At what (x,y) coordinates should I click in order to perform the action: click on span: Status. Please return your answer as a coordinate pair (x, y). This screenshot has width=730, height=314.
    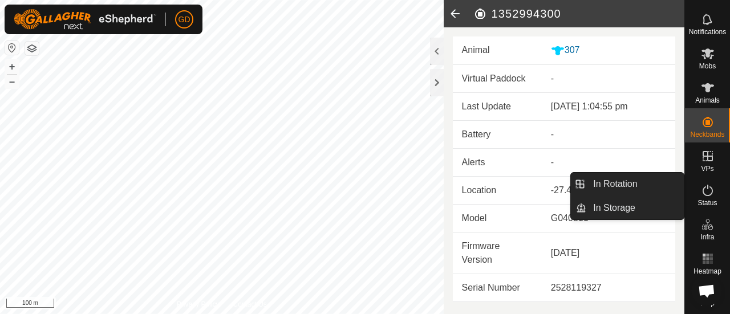
    Looking at the image, I should click on (707, 203).